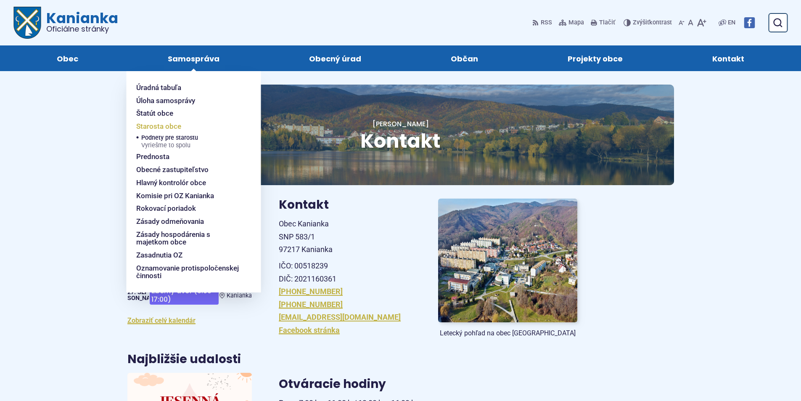  What do you see at coordinates (193, 58) in the screenshot?
I see `a: Samospráva` at bounding box center [193, 58].